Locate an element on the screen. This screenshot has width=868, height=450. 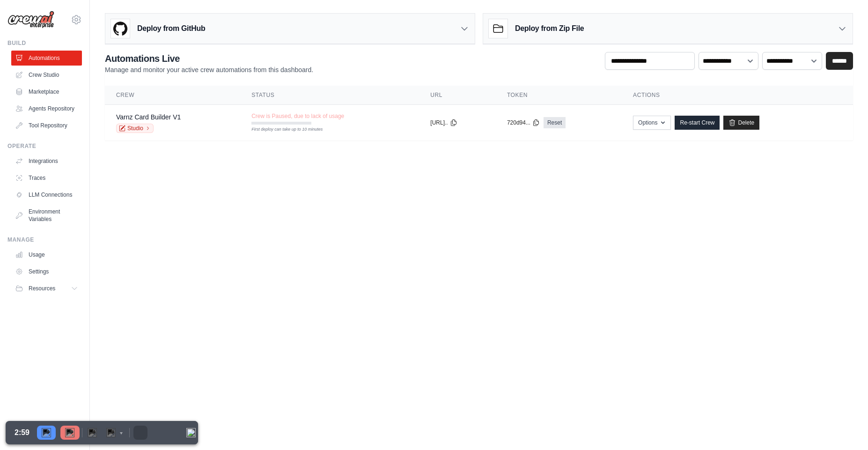
div: Operate is located at coordinates (45, 146).